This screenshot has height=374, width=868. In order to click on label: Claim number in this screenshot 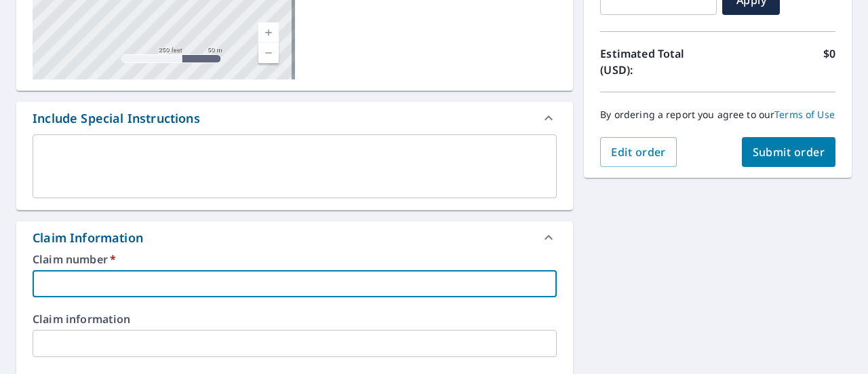, I will do `click(294, 259)`.